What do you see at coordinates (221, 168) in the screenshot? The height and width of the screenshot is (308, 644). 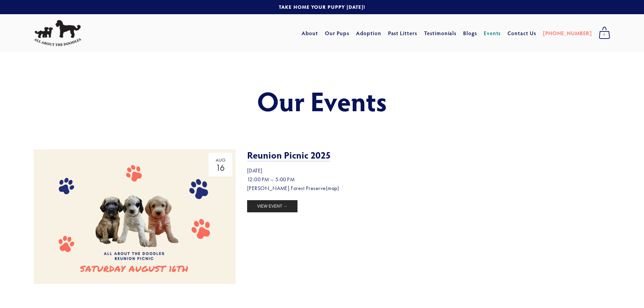 I see `div: 16` at bounding box center [221, 168].